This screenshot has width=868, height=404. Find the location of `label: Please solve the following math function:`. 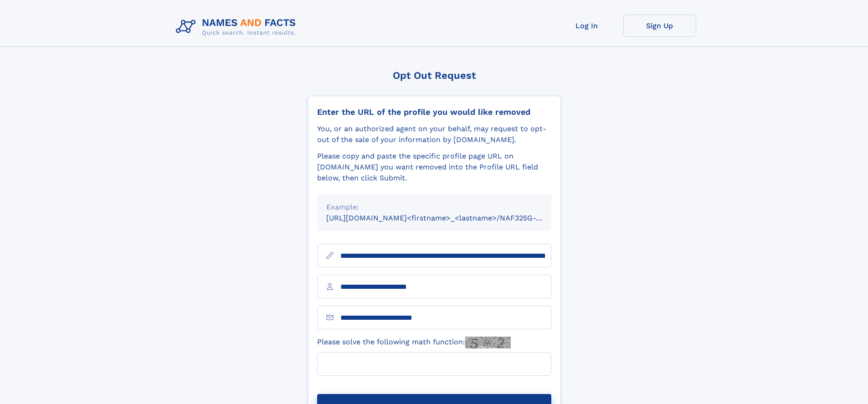

label: Please solve the following math function: is located at coordinates (414, 343).